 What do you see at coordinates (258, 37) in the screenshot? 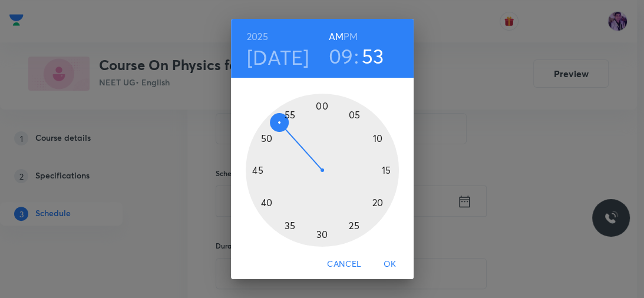
I see `h6: 2025` at bounding box center [258, 37].